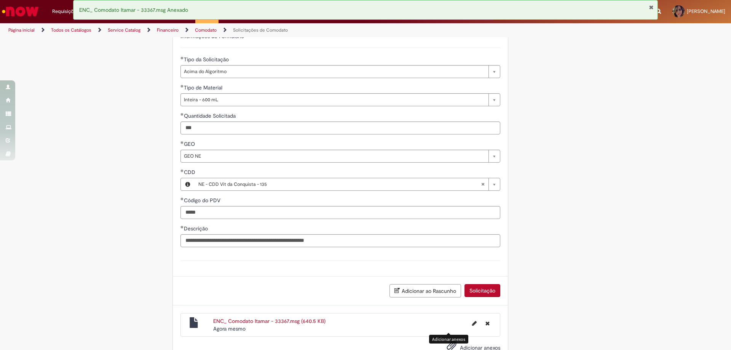  Describe the element at coordinates (340, 241) in the screenshot. I see `input: Descrição` at that location.